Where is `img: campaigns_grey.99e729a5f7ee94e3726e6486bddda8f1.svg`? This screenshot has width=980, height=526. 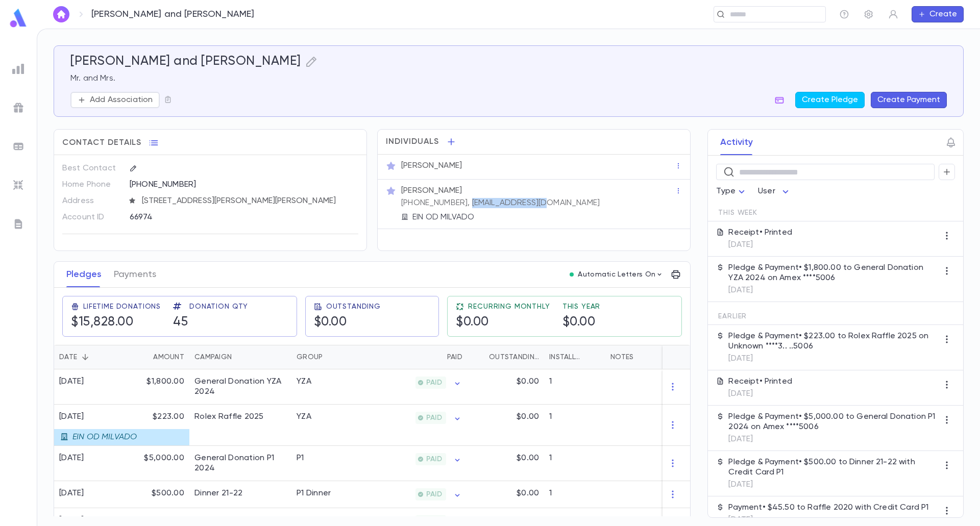 img: campaigns_grey.99e729a5f7ee94e3726e6486bddda8f1.svg is located at coordinates (19, 107).